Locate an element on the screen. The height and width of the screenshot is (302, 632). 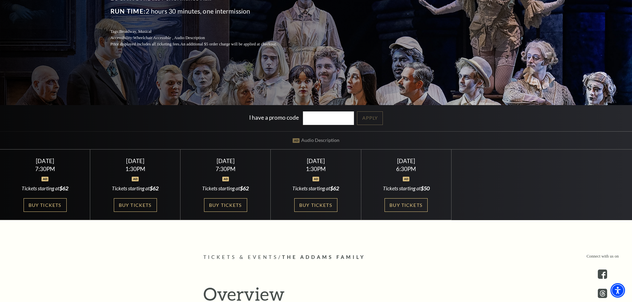
div: Accessibility Menu is located at coordinates (618, 291).